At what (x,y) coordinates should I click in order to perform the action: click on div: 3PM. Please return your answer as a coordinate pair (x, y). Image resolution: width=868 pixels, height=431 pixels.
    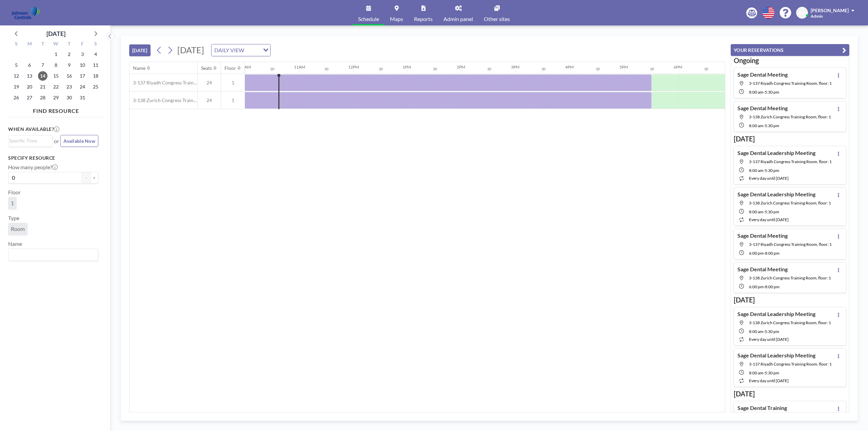
    Looking at the image, I should click on (515, 66).